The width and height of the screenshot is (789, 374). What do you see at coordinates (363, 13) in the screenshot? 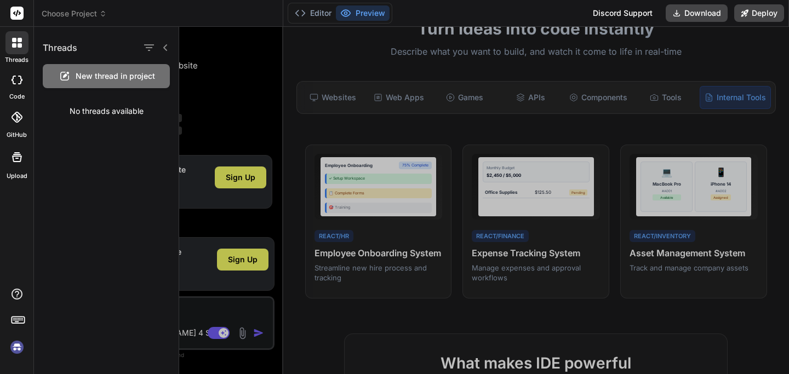
I see `button: Preview` at bounding box center [363, 13].